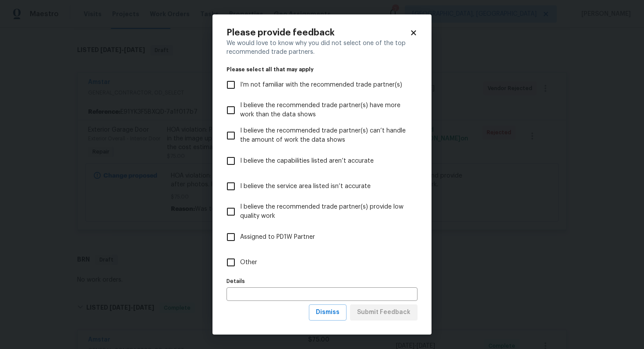 This screenshot has height=349, width=644. What do you see at coordinates (306, 161) in the screenshot?
I see `span: I believe the capabilities listed aren’t accurate` at bounding box center [306, 161].